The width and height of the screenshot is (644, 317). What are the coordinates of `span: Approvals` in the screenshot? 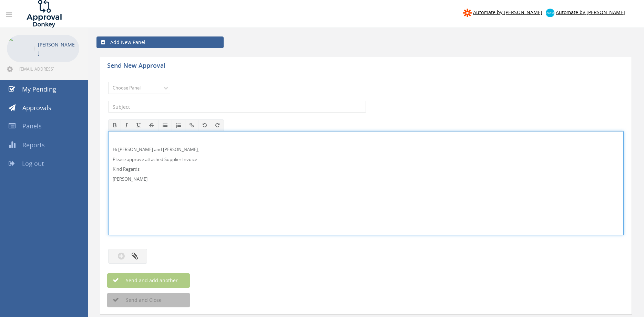 It's located at (37, 108).